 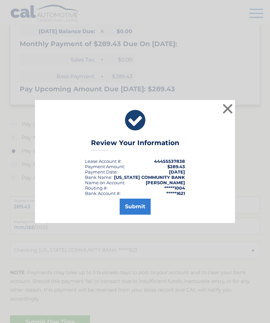 I want to click on div: Name on Account:, so click(x=105, y=182).